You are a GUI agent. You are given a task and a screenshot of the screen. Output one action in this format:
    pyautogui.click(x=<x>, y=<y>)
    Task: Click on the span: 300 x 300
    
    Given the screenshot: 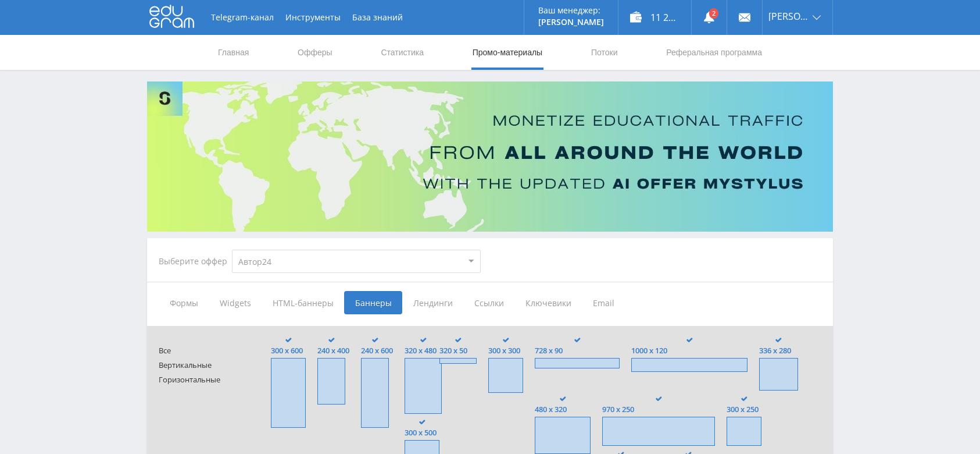 What is the action you would take?
    pyautogui.click(x=506, y=351)
    